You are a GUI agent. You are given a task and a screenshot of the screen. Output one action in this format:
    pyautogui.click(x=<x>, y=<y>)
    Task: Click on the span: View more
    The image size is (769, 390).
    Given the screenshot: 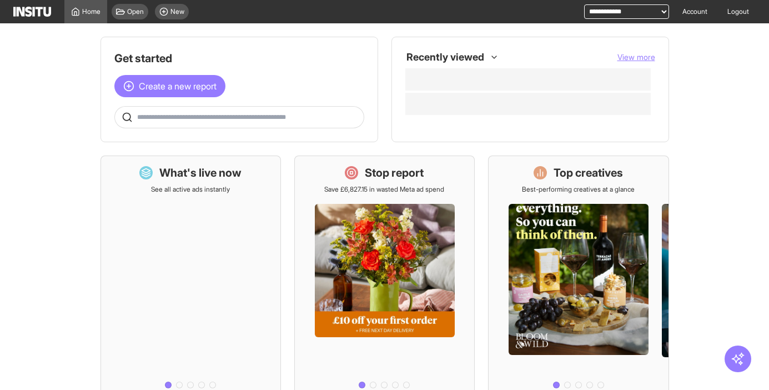 What is the action you would take?
    pyautogui.click(x=636, y=57)
    